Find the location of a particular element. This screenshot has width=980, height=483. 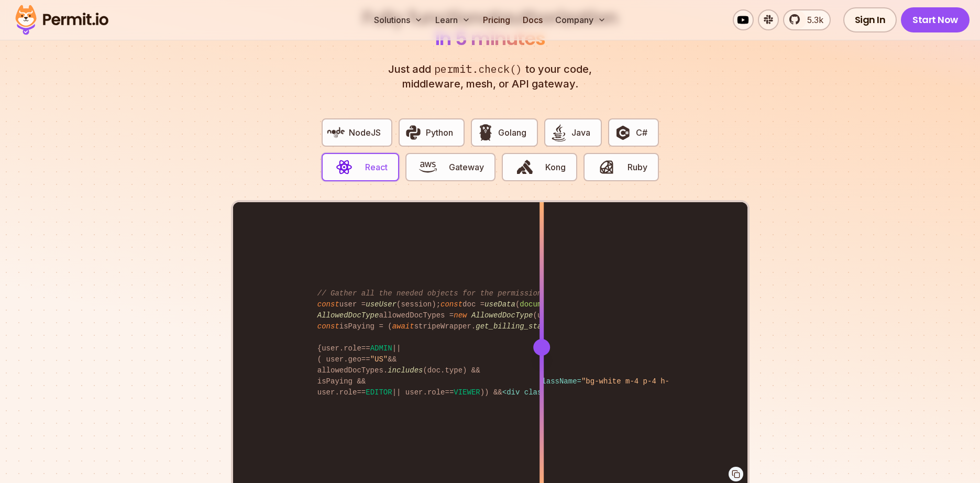

span: React is located at coordinates (376, 167).